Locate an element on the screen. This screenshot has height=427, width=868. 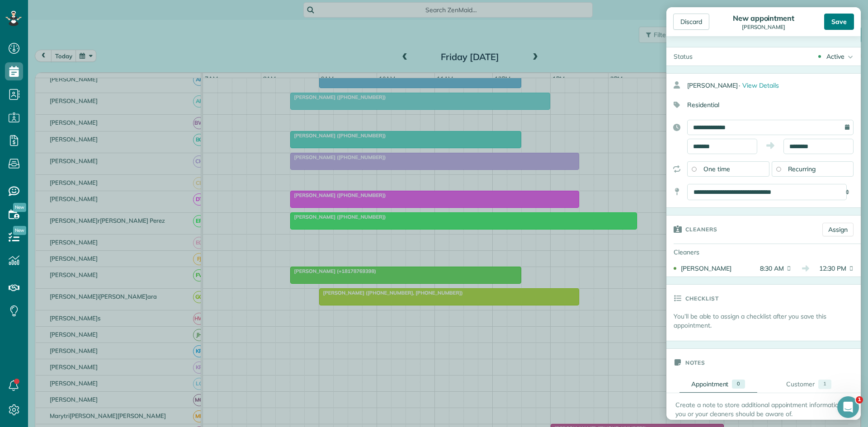
input: One time is located at coordinates (694, 169).